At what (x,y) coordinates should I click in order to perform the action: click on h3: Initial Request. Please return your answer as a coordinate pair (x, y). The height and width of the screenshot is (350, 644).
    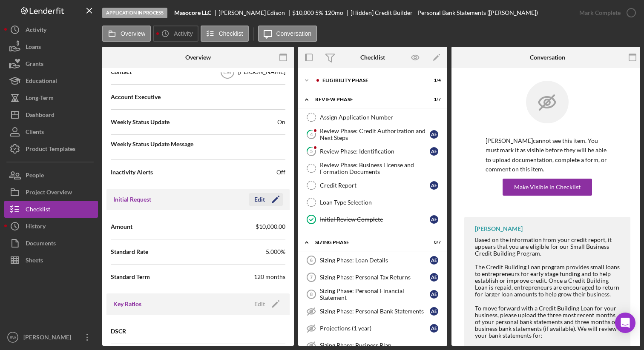
    Looking at the image, I should click on (132, 200).